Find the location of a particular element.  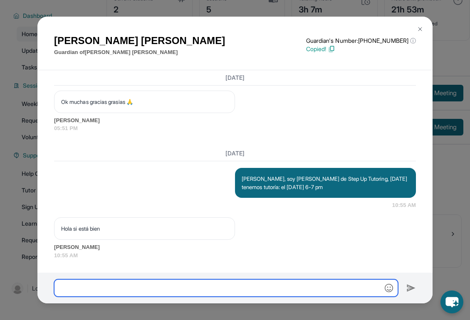

img: Close Icon is located at coordinates (420, 29).